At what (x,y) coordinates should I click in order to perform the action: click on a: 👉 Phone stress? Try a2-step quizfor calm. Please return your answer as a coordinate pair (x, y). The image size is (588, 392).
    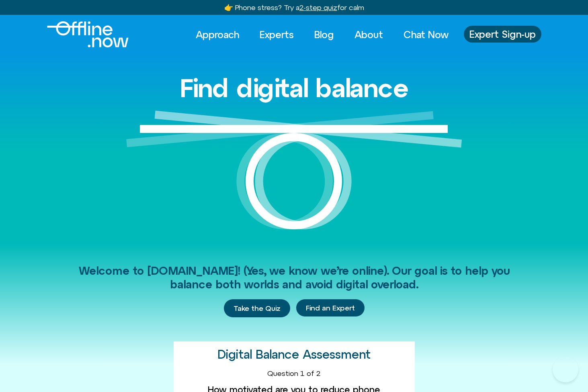
    Looking at the image, I should click on (294, 7).